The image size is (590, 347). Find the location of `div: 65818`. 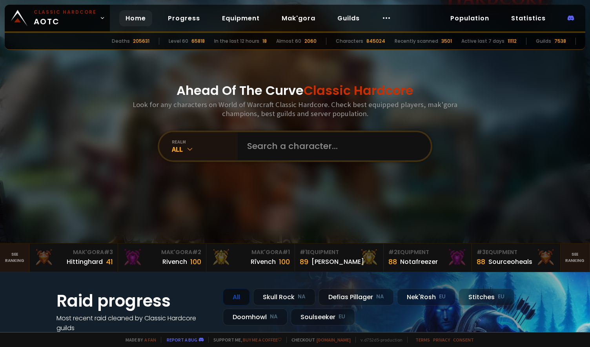

div: 65818 is located at coordinates (198, 41).